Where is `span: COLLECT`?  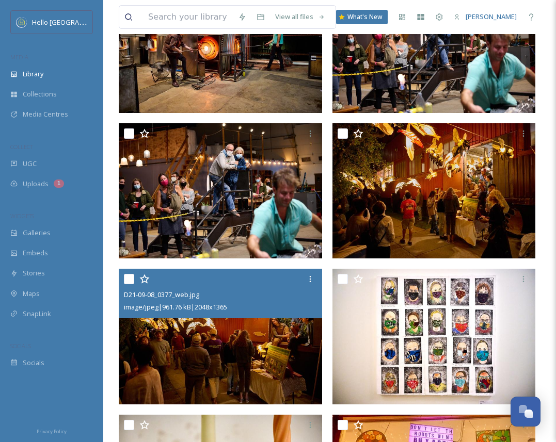 span: COLLECT is located at coordinates (21, 147).